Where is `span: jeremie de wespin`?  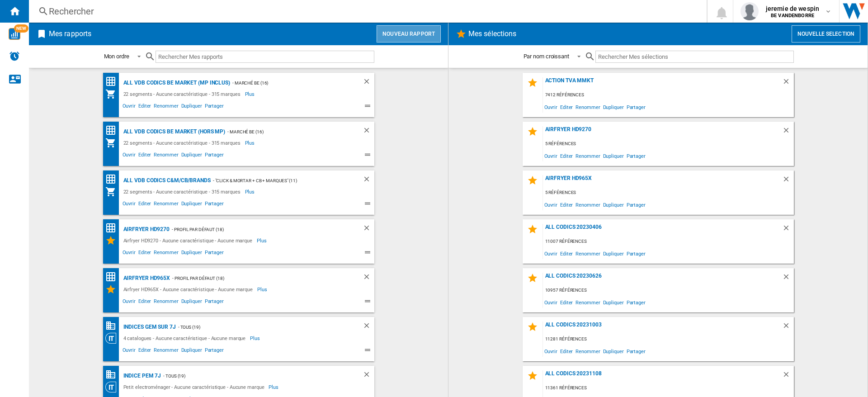
span: jeremie de wespin is located at coordinates (793, 9).